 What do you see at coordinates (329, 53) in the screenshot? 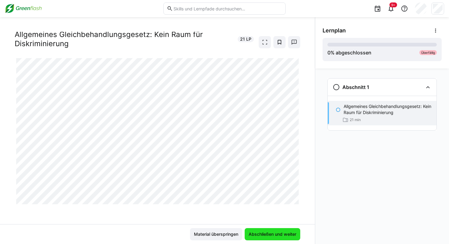
I see `span: 0` at bounding box center [329, 53].